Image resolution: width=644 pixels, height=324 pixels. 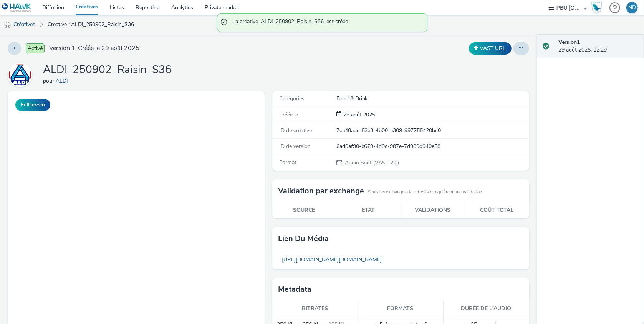 What do you see at coordinates (358, 114) in the screenshot?
I see `span: 29 août 2025` at bounding box center [358, 114].